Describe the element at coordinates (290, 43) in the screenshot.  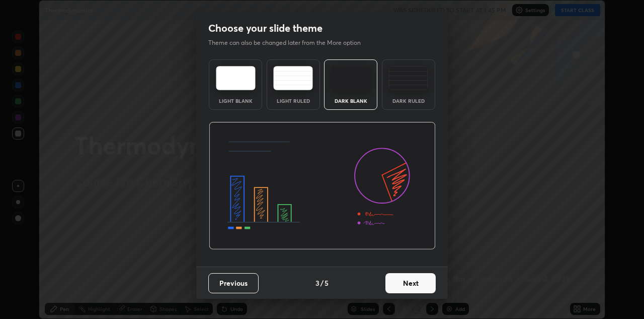
I see `p: Theme can also be changed later from the More option` at that location.